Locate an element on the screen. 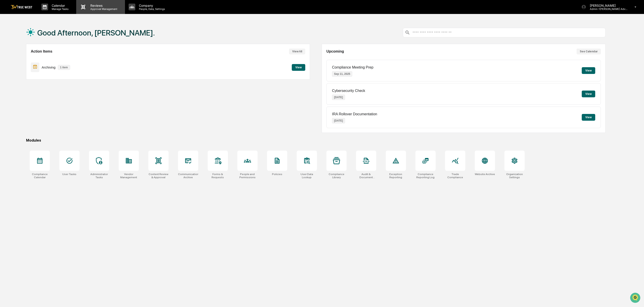 The image size is (644, 307). a: View All is located at coordinates (297, 51).